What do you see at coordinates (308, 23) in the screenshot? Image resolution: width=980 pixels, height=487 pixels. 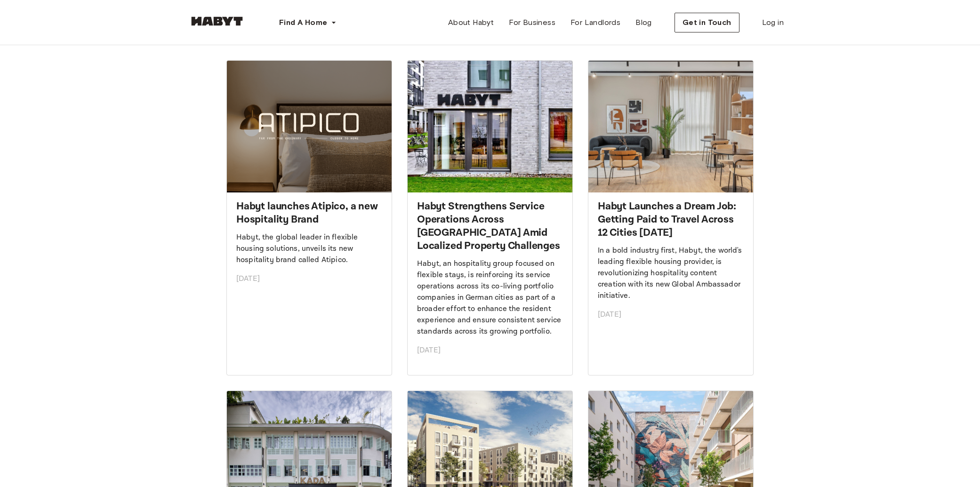 I see `button: Find A Home` at bounding box center [308, 23].